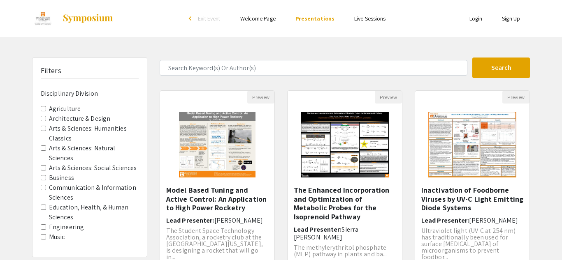 The image size is (562, 260). I want to click on h5: Inactivation of Foodborne Viruses by UV-C Light Emitting Diode Systems, so click(472, 199).